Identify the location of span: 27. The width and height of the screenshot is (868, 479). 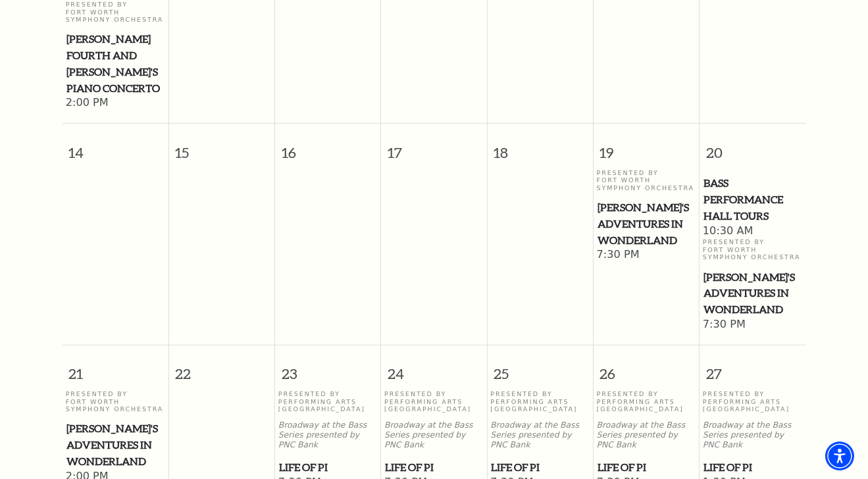
(752, 368).